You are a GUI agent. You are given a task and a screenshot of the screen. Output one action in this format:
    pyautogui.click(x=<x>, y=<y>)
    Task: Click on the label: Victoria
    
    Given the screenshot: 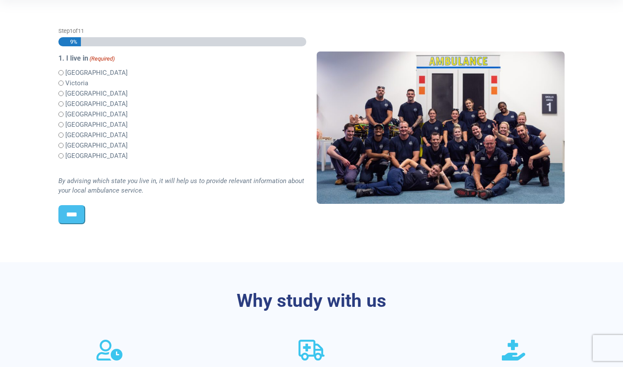 What is the action you would take?
    pyautogui.click(x=77, y=83)
    